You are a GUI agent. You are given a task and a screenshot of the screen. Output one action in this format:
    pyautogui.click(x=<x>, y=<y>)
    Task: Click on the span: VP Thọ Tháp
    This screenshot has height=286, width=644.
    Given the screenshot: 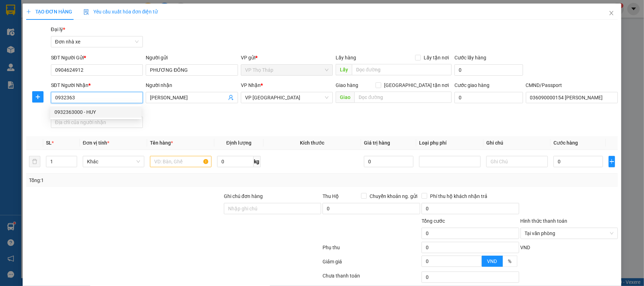 What is the action you would take?
    pyautogui.click(x=287, y=70)
    